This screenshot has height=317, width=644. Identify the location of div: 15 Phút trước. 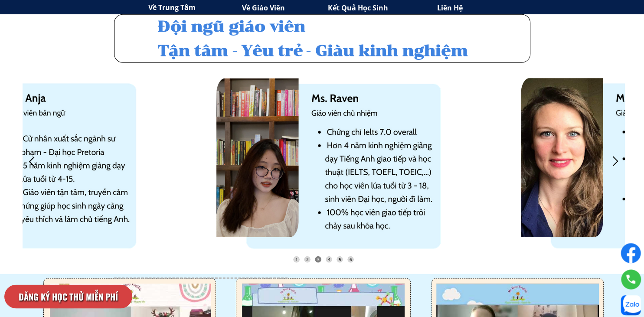
(71, 49).